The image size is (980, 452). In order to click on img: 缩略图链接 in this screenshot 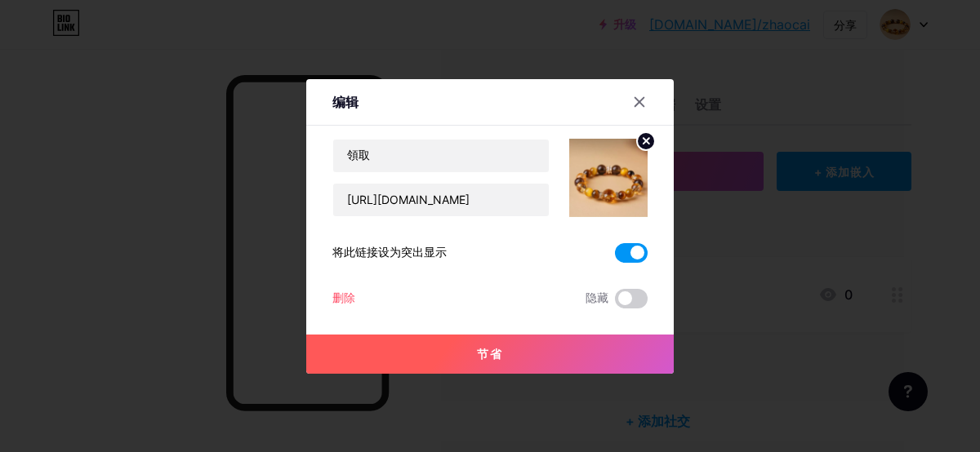, I will do `click(608, 178)`.